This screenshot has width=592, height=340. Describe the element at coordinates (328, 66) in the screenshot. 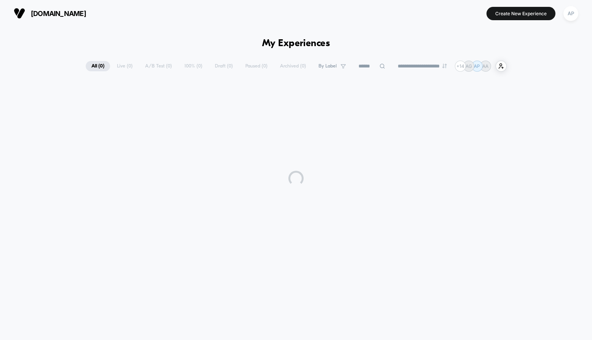

I see `span: By Label` at that location.